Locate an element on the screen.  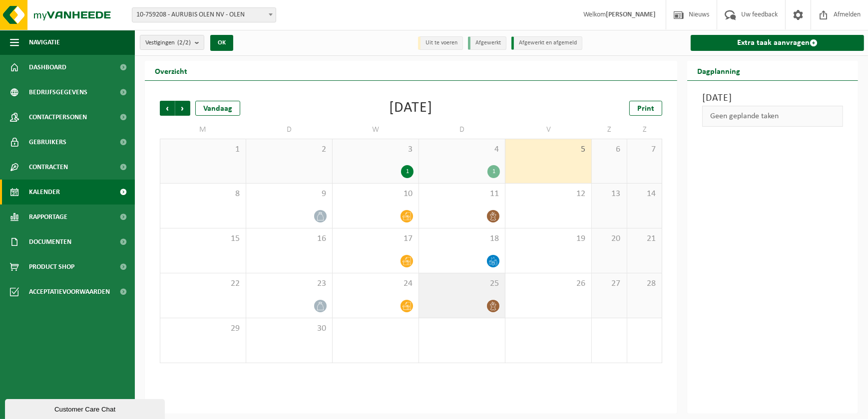
h2: Dagplanning is located at coordinates (718, 70).